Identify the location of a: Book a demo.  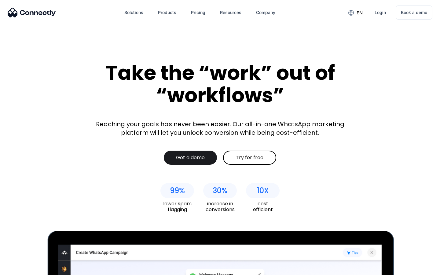
(414, 13).